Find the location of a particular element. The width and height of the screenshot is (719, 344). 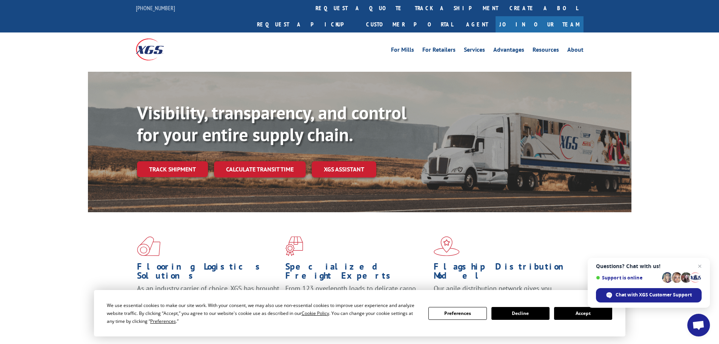

a: XGS ASSISTANT is located at coordinates (344, 169).